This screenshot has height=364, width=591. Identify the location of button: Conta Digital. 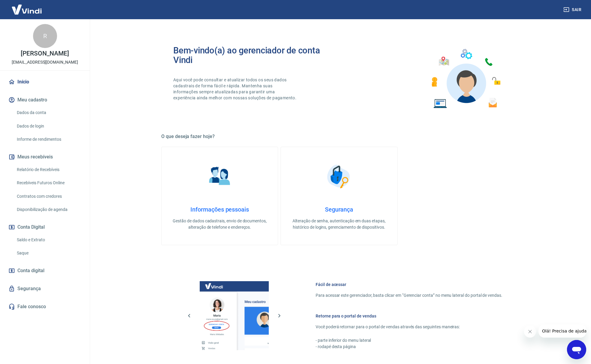
(44, 227).